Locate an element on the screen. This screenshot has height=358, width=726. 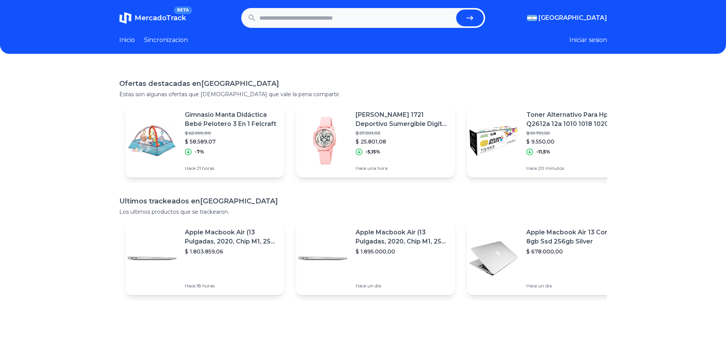
p: $ 27.201,03 is located at coordinates (402, 133).